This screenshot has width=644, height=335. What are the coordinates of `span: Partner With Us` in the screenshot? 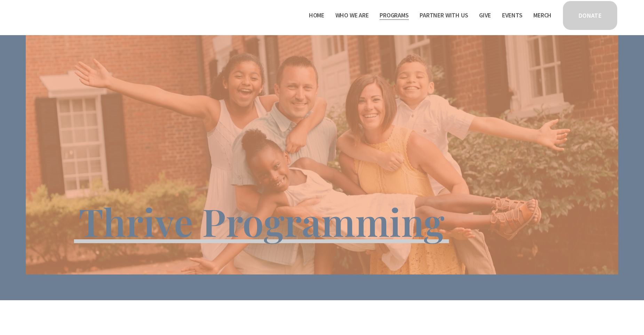 It's located at (444, 15).